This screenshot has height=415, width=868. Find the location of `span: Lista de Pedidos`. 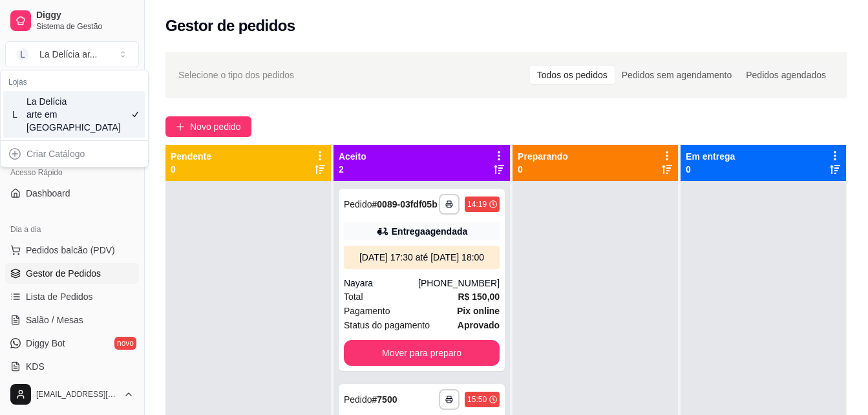

span: Lista de Pedidos is located at coordinates (59, 297).